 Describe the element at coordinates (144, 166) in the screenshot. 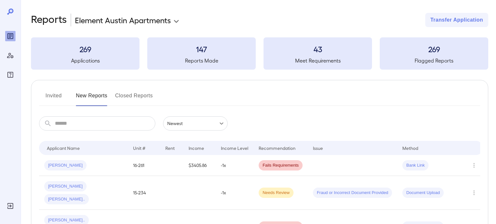

I see `td: 16-261` at that location.